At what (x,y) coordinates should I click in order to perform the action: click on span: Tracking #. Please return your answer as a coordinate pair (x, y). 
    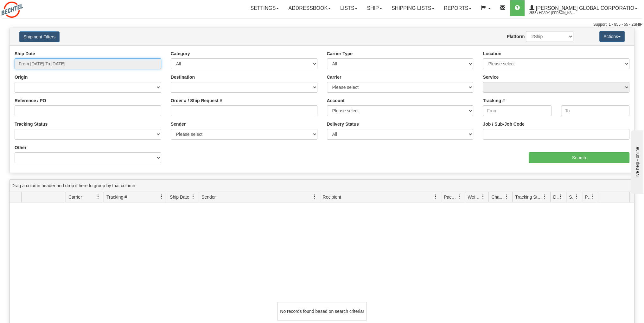
    Looking at the image, I should click on (117, 197).